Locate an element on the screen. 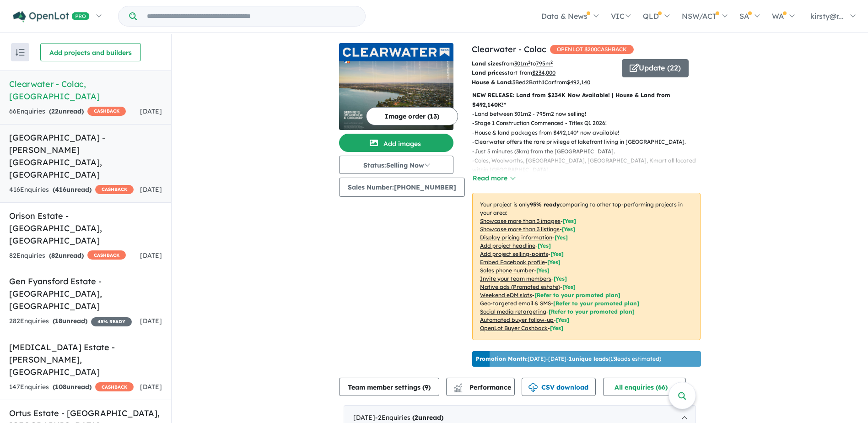  button: Performance is located at coordinates (481, 387).